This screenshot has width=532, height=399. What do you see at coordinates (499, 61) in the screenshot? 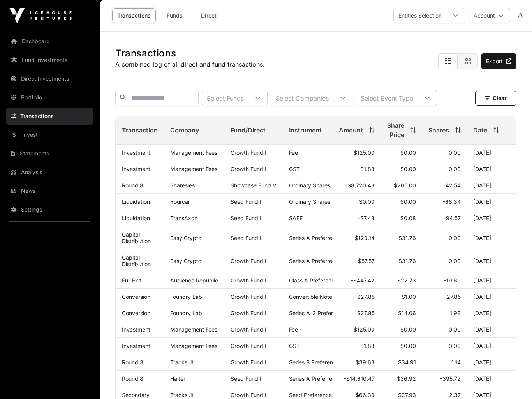
I see `a: Export` at bounding box center [499, 61].